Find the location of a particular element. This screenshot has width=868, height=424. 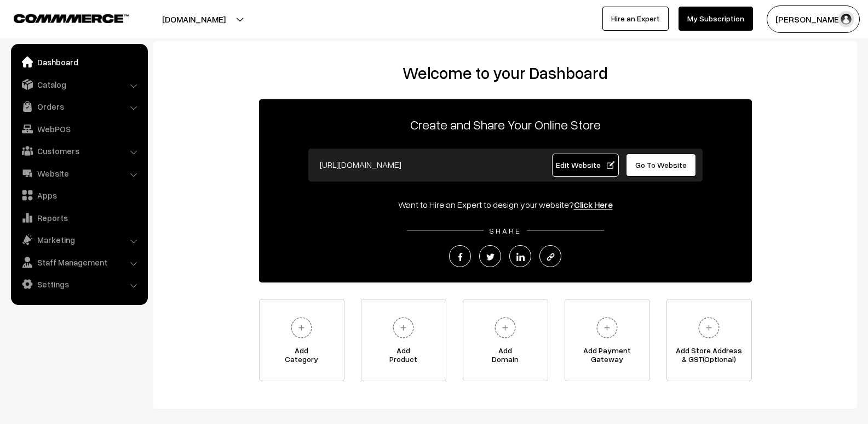

a: Orders is located at coordinates (79, 106).